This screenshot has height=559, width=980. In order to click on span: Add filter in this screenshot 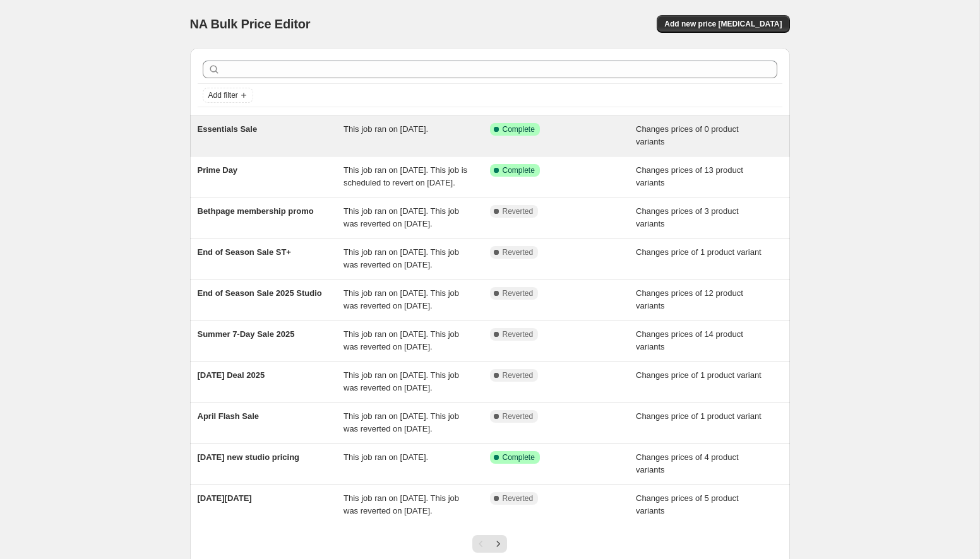, I will do `click(223, 95)`.